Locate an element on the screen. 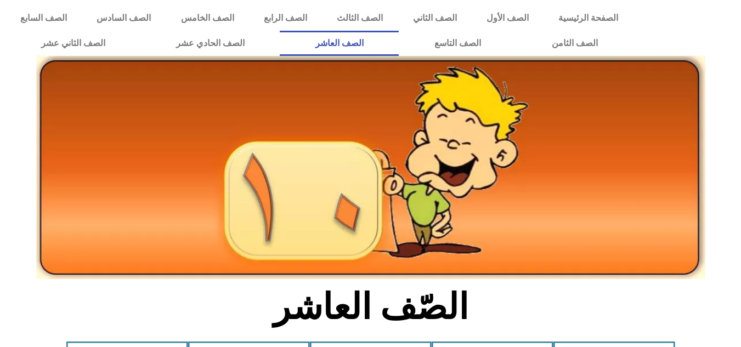 The image size is (741, 347). a: الصف الثالث is located at coordinates (360, 18).